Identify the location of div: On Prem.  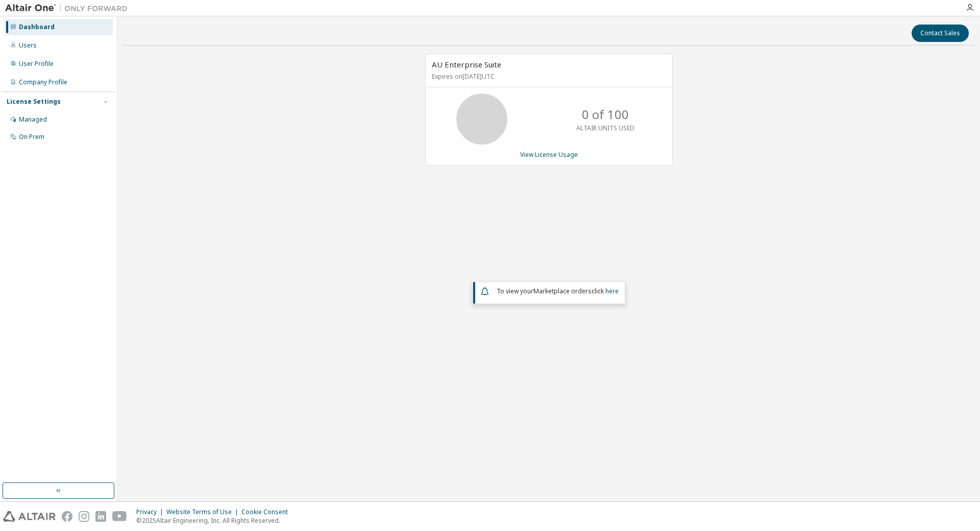
(32, 136).